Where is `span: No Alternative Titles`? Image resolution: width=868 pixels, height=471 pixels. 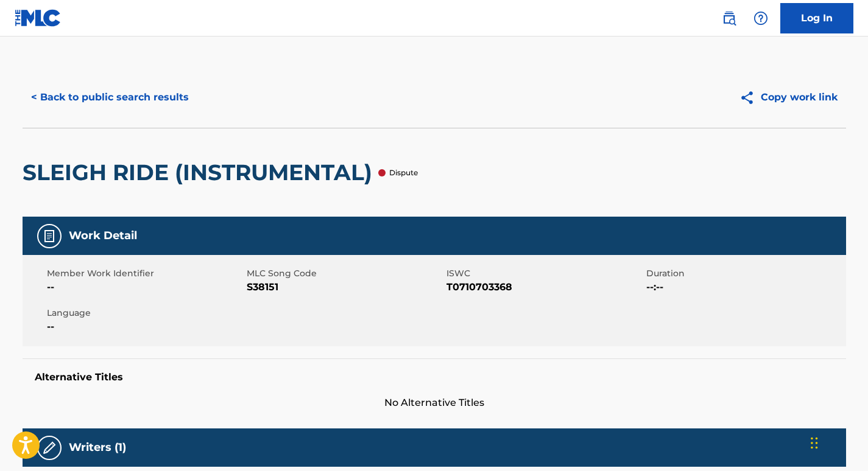
span: No Alternative Titles is located at coordinates (434, 403).